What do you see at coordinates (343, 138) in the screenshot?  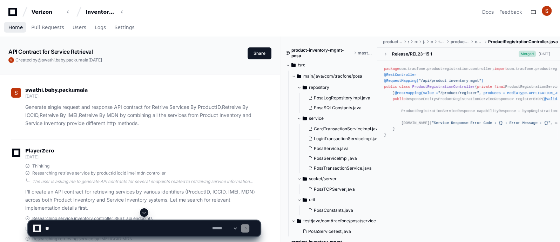 I see `button: LoginTransactionServiceImpl.java` at bounding box center [343, 138].